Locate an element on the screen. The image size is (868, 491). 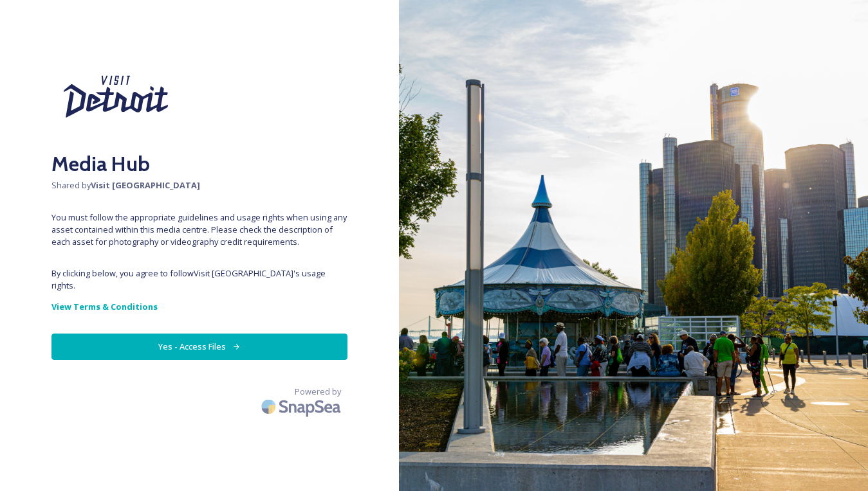
span: You must follow the appropriate guidelines and usage rights when using any asset contained within... is located at coordinates (199, 230).